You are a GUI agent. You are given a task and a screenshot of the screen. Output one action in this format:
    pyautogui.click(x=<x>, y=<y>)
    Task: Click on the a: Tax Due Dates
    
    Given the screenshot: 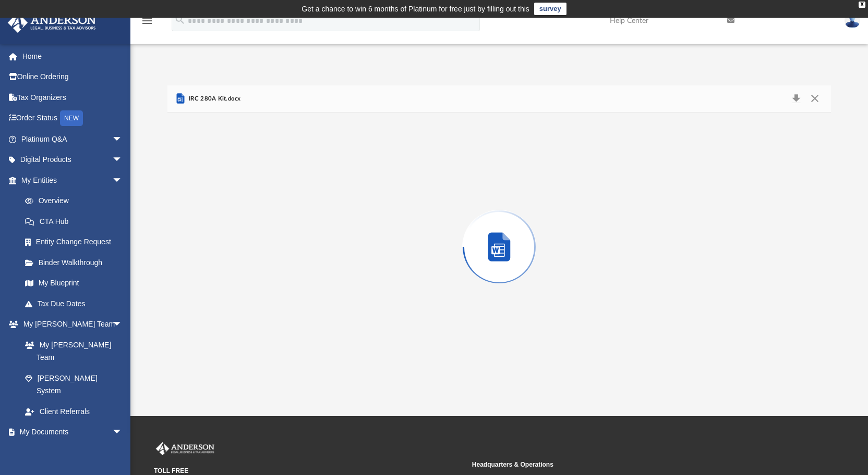 What is the action you would take?
    pyautogui.click(x=76, y=304)
    